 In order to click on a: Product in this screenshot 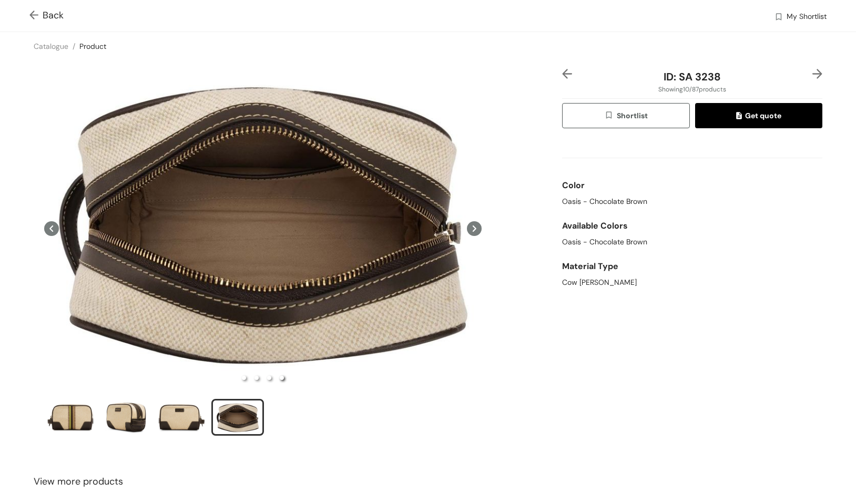, I will do `click(92, 46)`.